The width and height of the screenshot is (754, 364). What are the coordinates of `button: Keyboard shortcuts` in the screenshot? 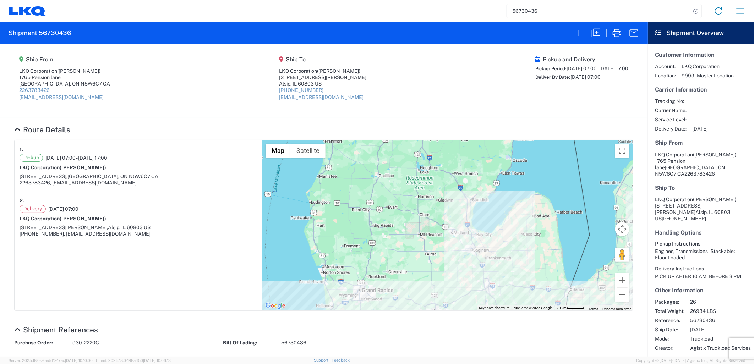 It's located at (494, 308).